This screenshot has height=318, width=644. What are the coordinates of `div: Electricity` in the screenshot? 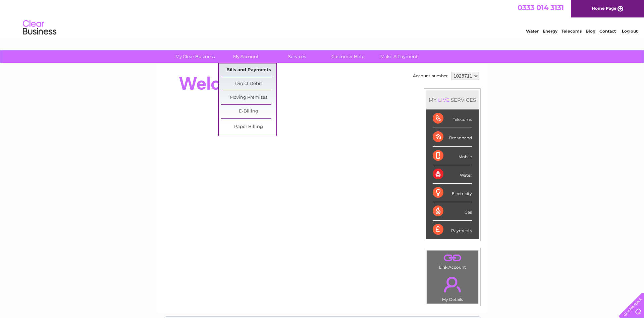 It's located at (452, 192).